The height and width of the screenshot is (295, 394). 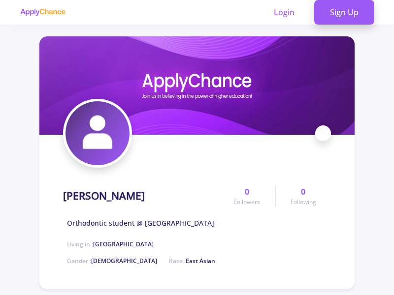 I want to click on span: Followers, so click(x=247, y=202).